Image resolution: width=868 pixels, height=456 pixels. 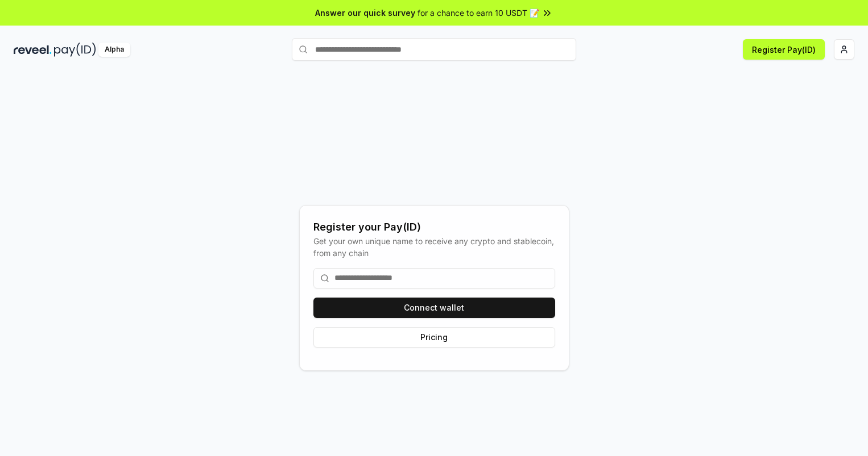 What do you see at coordinates (114, 50) in the screenshot?
I see `div: Alpha` at bounding box center [114, 50].